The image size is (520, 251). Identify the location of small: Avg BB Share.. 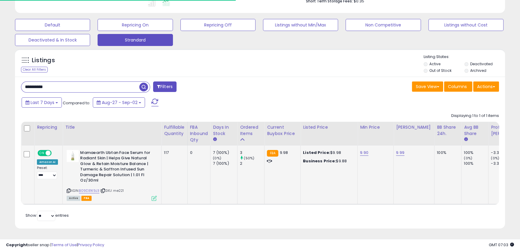
(466, 139).